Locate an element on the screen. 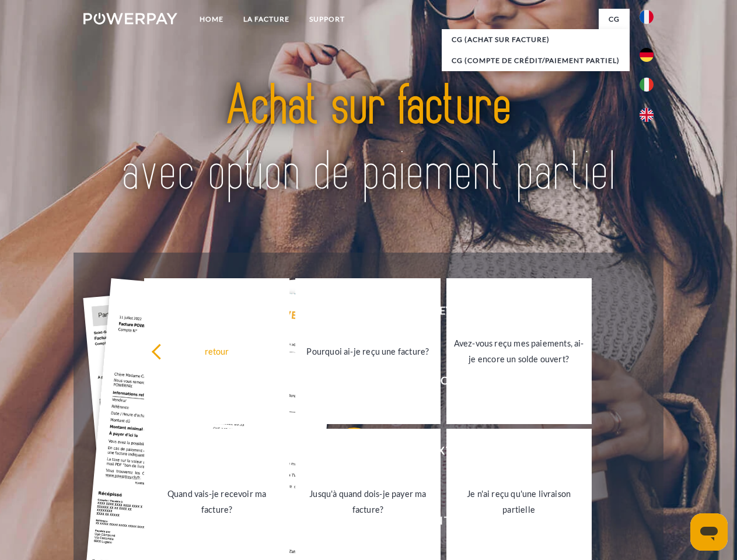  div: Quand vais-je recevoir ma facture? is located at coordinates (217, 502).